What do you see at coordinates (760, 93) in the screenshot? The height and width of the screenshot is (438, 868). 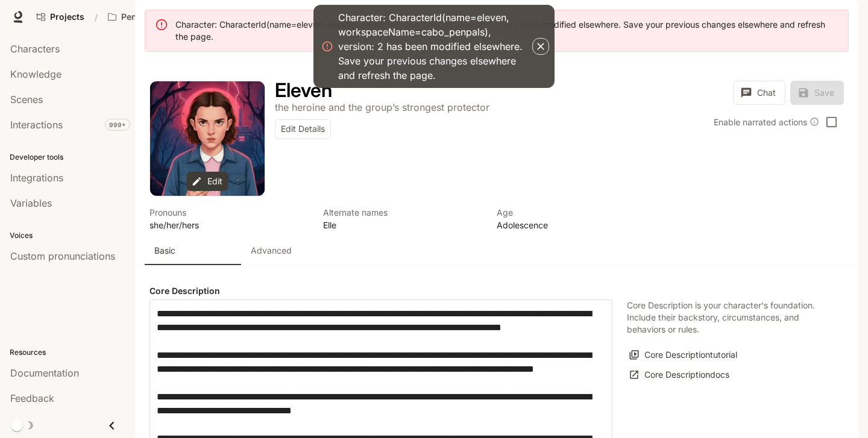 I see `button: Chat` at bounding box center [760, 93].